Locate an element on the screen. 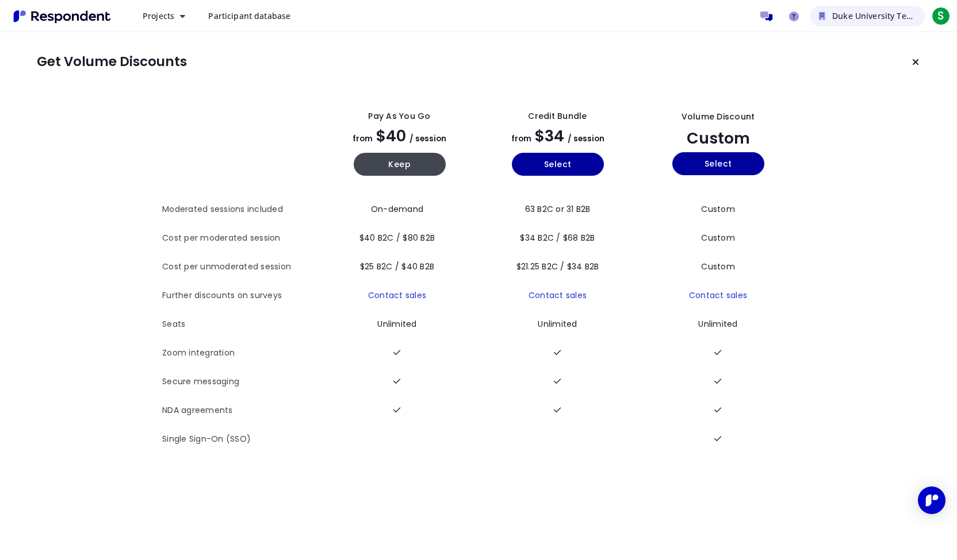 This screenshot has width=957, height=560. th: Moderated sessions included is located at coordinates (241, 210).